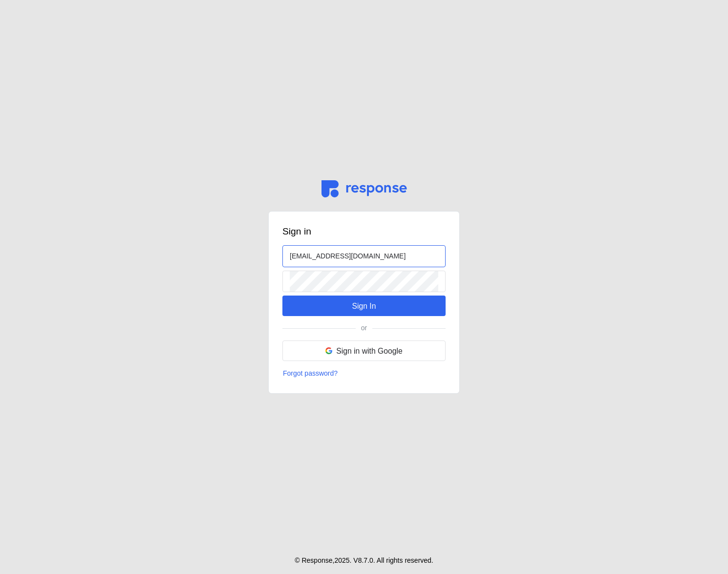 The image size is (728, 574). I want to click on button: Sign in with Google, so click(364, 351).